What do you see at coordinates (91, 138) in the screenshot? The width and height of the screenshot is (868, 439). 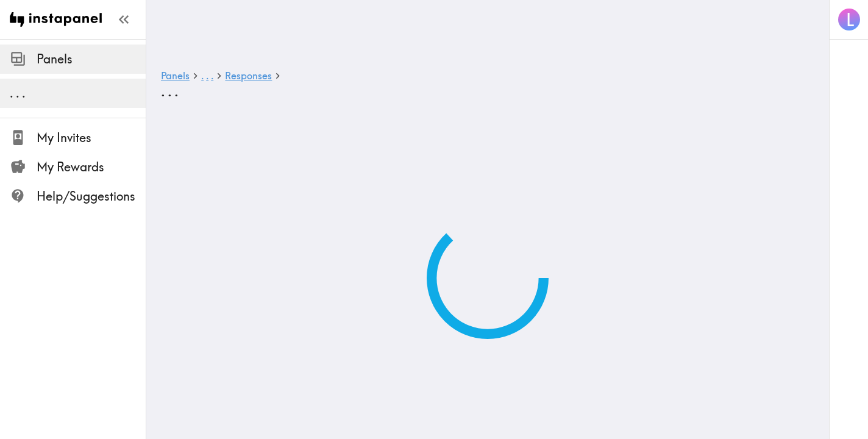 I see `span: My Invites` at bounding box center [91, 138].